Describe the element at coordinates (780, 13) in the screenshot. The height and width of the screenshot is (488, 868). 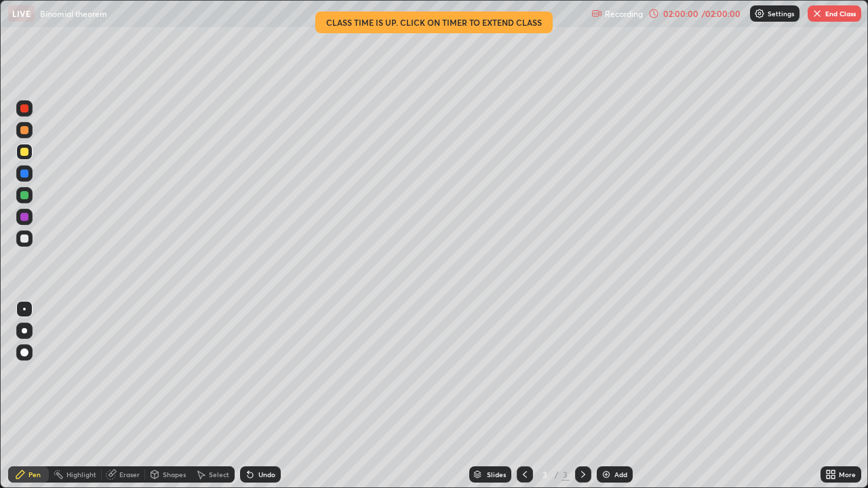
I see `p: Settings` at that location.